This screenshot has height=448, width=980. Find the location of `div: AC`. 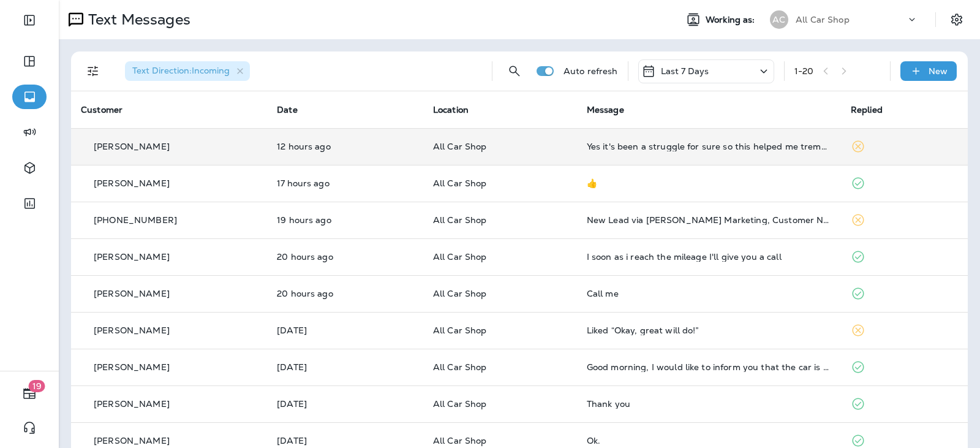

div: AC is located at coordinates (779, 20).